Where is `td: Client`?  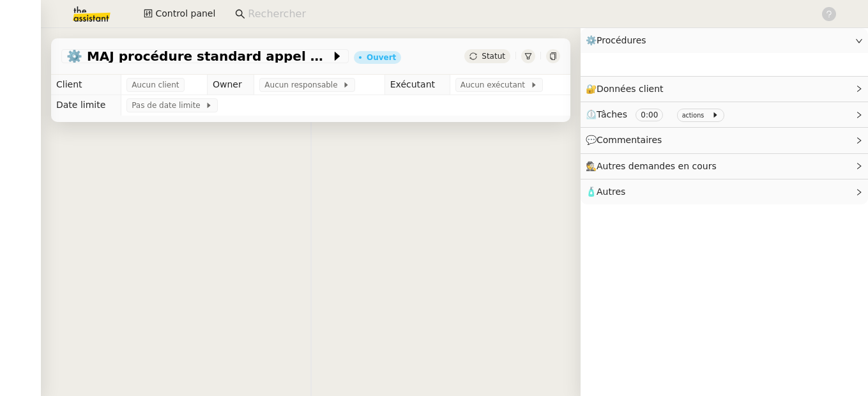
td: Client is located at coordinates (86, 85).